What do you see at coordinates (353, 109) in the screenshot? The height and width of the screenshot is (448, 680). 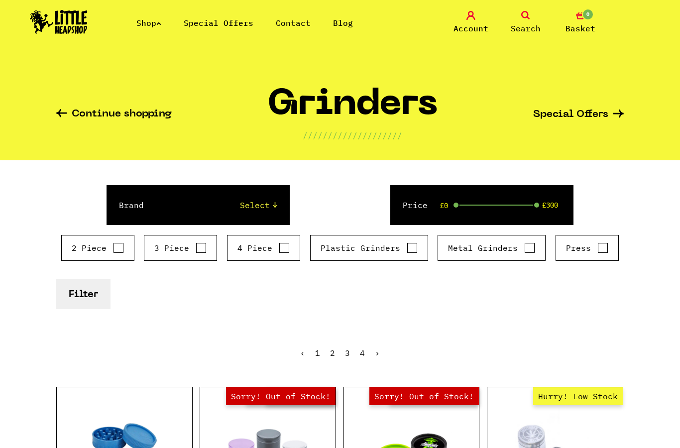 I see `h1: Grinders` at bounding box center [353, 109].